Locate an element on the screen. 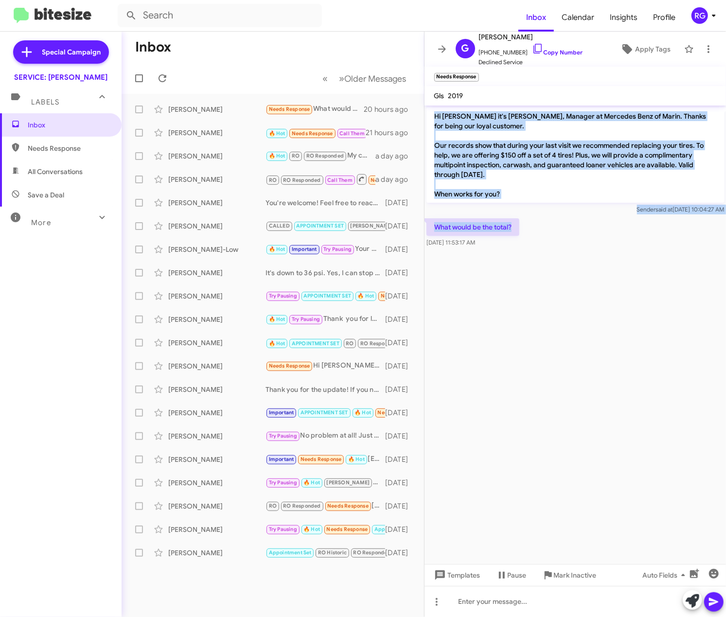 The image size is (726, 617). a: Profile is located at coordinates (664, 17).